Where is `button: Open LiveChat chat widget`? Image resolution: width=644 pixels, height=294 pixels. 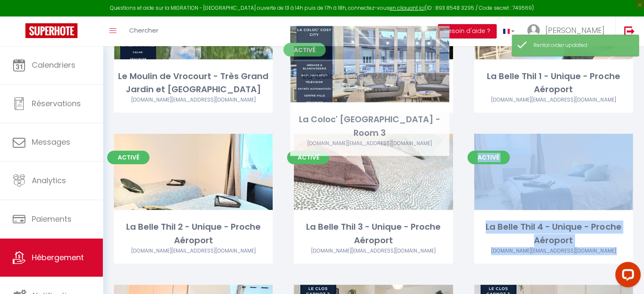
button: Open LiveChat chat widget is located at coordinates (20, 16).